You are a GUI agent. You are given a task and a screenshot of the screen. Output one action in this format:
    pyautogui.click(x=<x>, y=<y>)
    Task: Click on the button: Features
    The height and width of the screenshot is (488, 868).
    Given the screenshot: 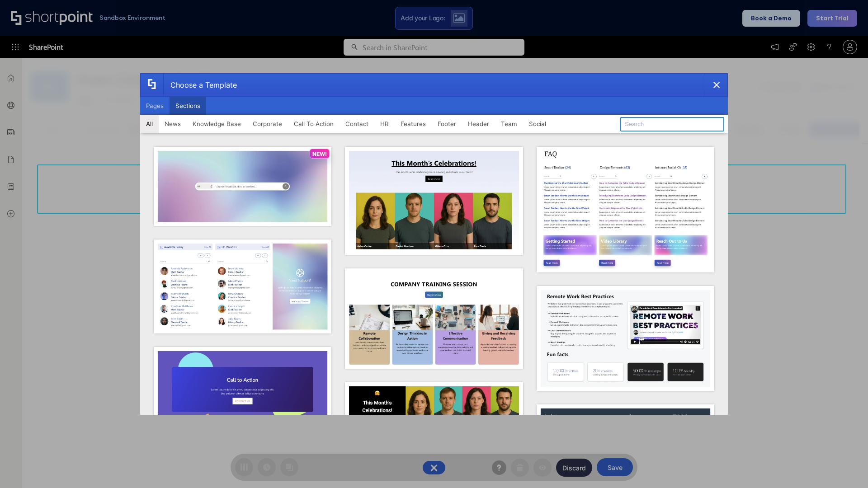 What is the action you would take?
    pyautogui.click(x=414, y=124)
    